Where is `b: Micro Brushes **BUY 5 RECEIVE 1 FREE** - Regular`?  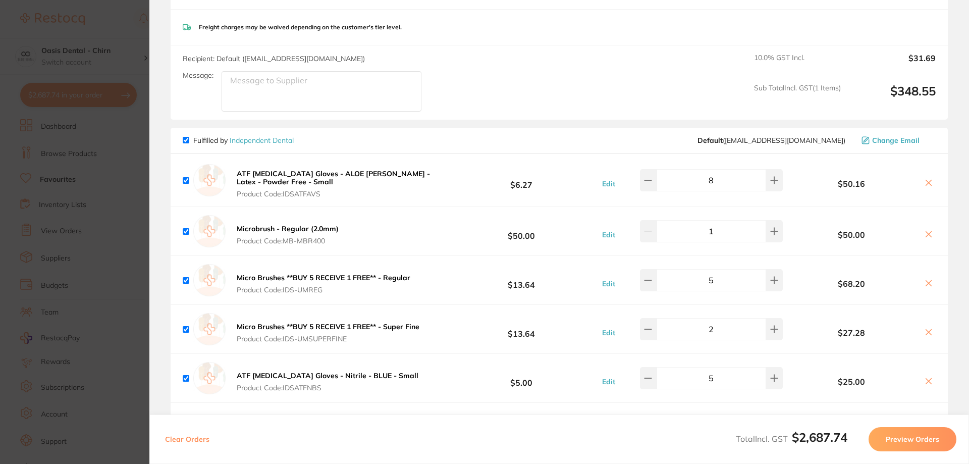 b: Micro Brushes **BUY 5 RECEIVE 1 FREE** - Regular is located at coordinates (323, 278).